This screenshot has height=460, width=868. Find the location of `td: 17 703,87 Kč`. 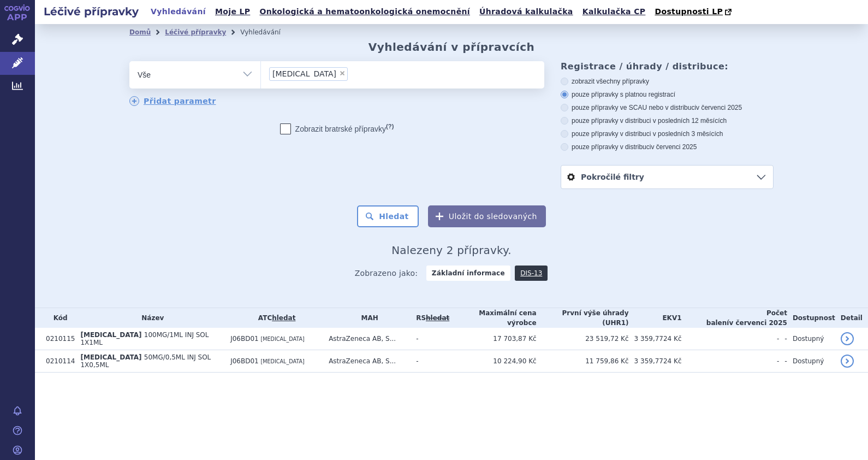

td: 17 703,87 Kč is located at coordinates (492, 339).